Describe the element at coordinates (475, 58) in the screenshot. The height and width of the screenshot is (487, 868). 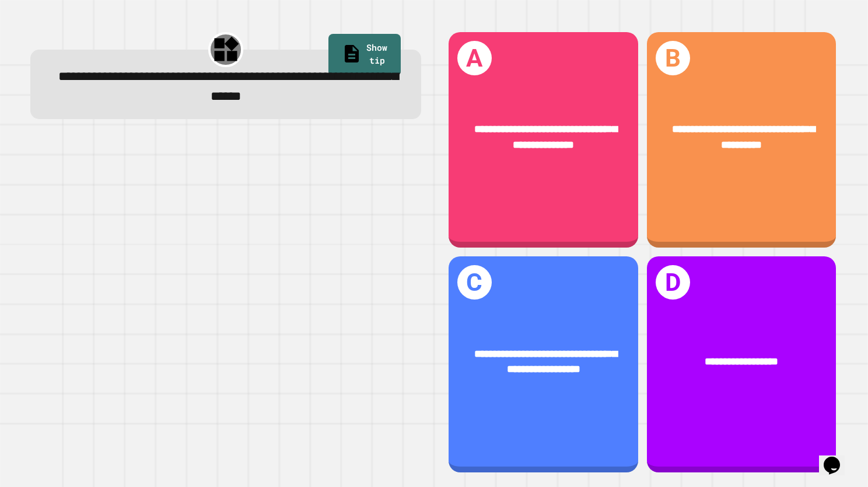
I see `h1: A` at that location.